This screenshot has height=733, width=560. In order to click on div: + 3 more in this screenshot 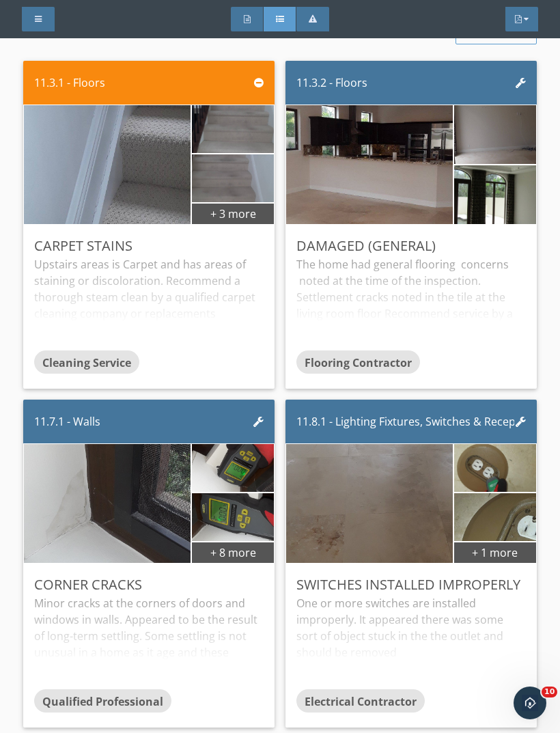, I will do `click(233, 213)`.